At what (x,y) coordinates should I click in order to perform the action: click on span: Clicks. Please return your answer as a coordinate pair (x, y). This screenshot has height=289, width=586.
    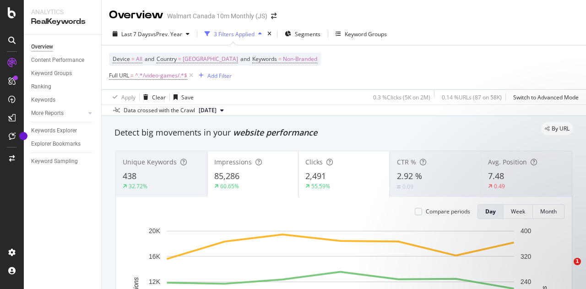
    Looking at the image, I should click on (314, 161).